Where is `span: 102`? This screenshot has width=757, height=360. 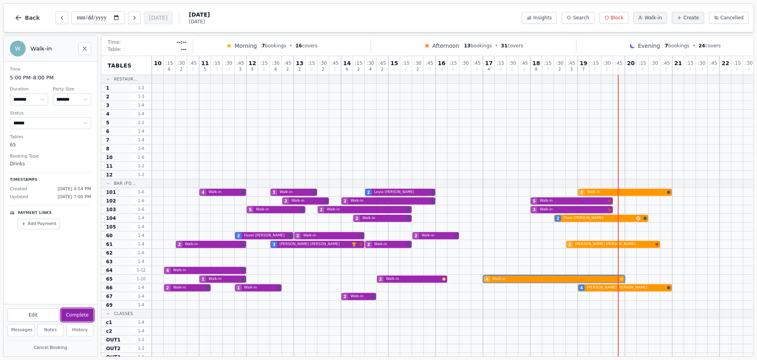 span: 102 is located at coordinates (111, 201).